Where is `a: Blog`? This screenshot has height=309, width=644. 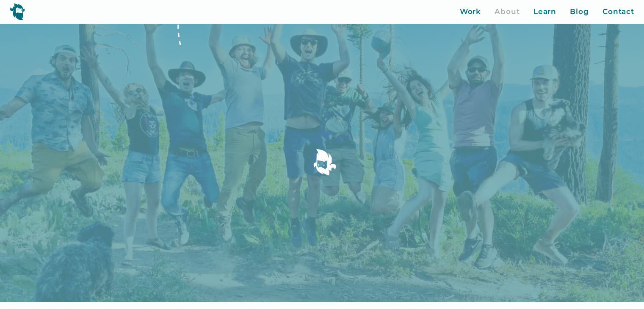 a: Blog is located at coordinates (579, 12).